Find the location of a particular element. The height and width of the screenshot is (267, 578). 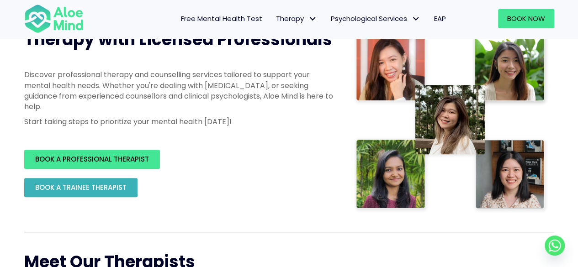

nav: Menu is located at coordinates (274, 19).